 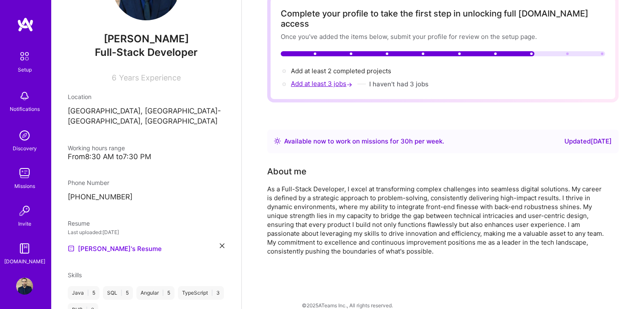 I want to click on div: About me, so click(x=287, y=171).